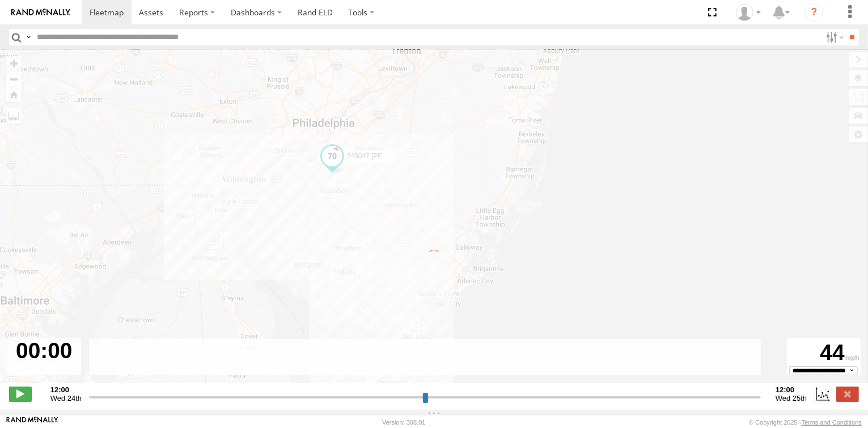 The width and height of the screenshot is (868, 428). Describe the element at coordinates (66, 398) in the screenshot. I see `span: Wed 24th` at that location.